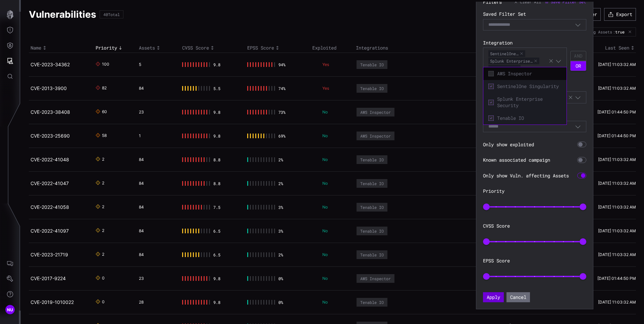  What do you see at coordinates (375, 279) in the screenshot?
I see `div: AWS Inspector` at bounding box center [375, 279].